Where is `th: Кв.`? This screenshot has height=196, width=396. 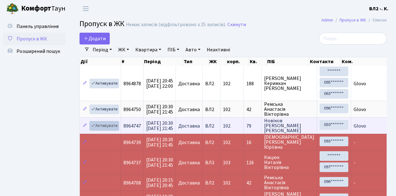 th: Кв. is located at coordinates (258, 62).